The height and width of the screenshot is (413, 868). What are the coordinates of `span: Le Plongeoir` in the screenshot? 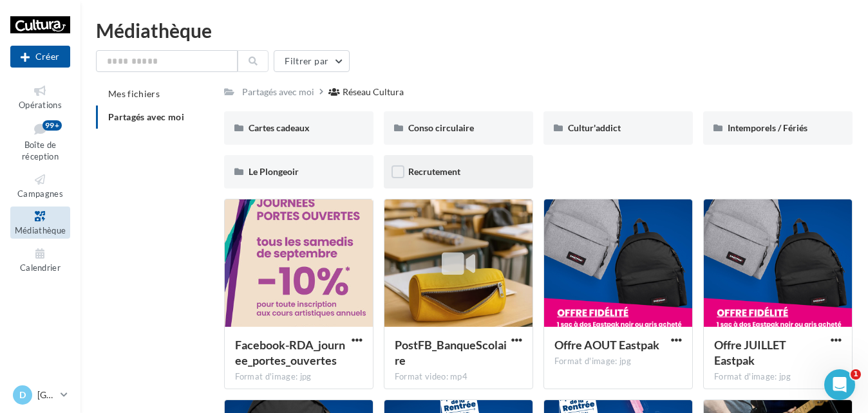 It's located at (274, 172).